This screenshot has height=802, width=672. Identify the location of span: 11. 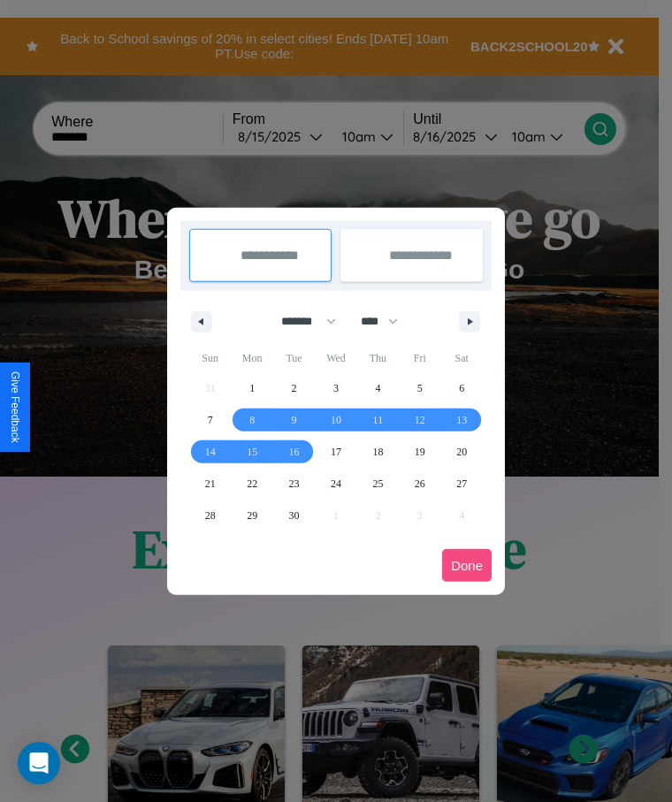
(379, 420).